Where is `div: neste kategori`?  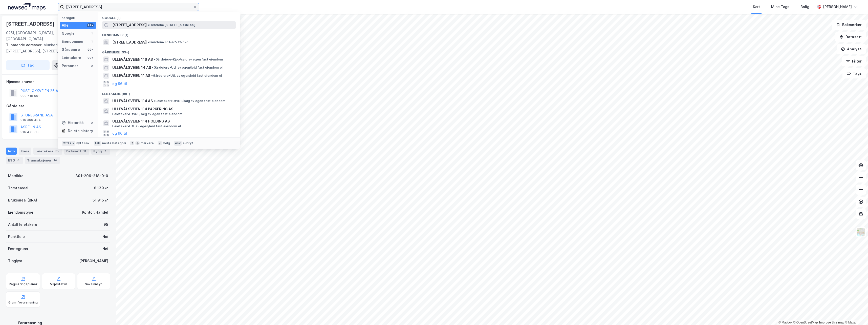 div: neste kategori is located at coordinates (114, 143).